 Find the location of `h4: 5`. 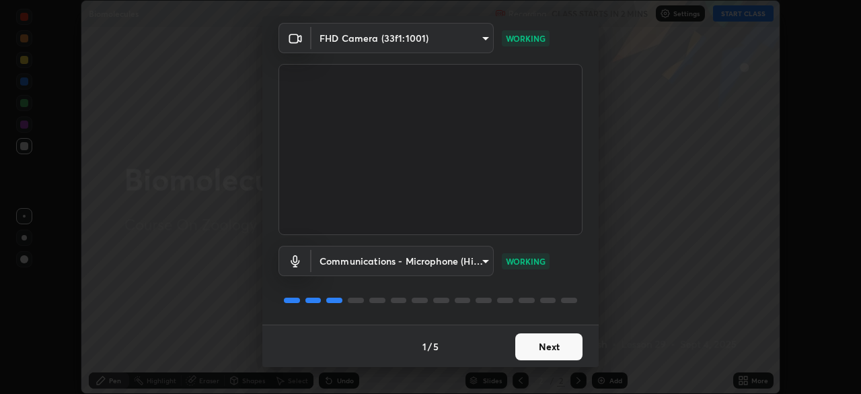

h4: 5 is located at coordinates (436, 346).